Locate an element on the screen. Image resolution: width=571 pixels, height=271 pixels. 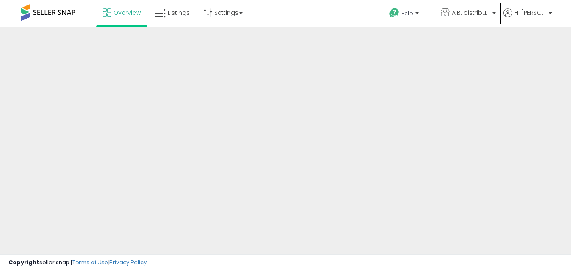
span: Help is located at coordinates (407, 13).